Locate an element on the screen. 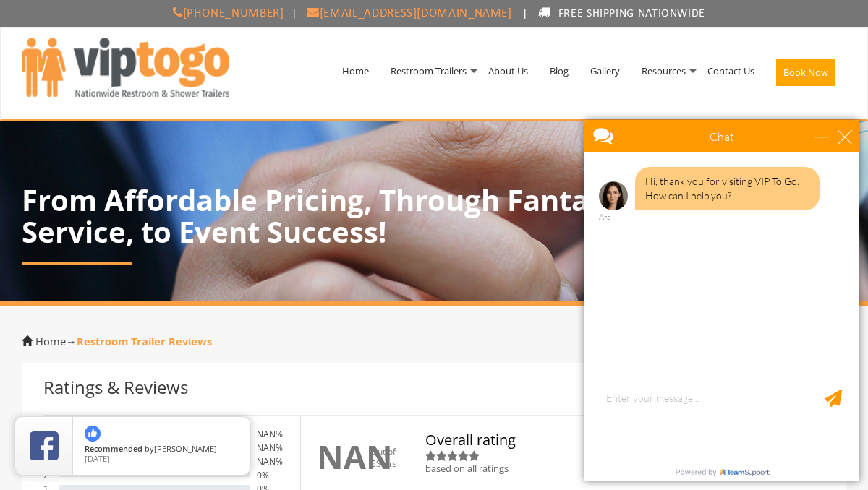  span: by is located at coordinates (161, 450).